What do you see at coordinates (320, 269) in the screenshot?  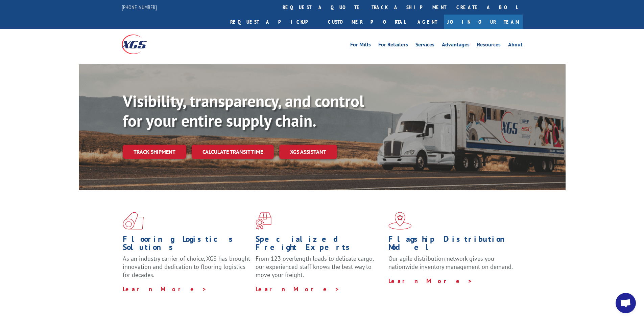 I see `p: From 123 overlength loads to delicate cargo, our experienced staff knows the best way to move you...` at bounding box center [320, 269].